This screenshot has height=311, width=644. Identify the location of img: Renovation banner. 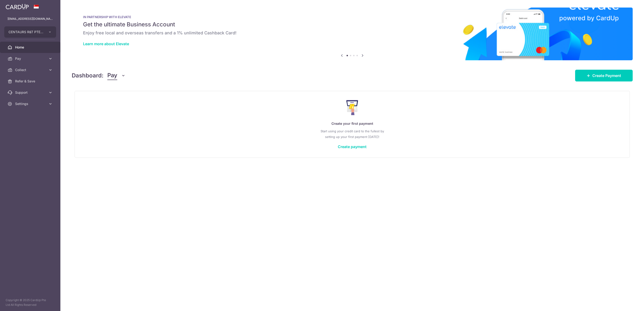
(352, 34).